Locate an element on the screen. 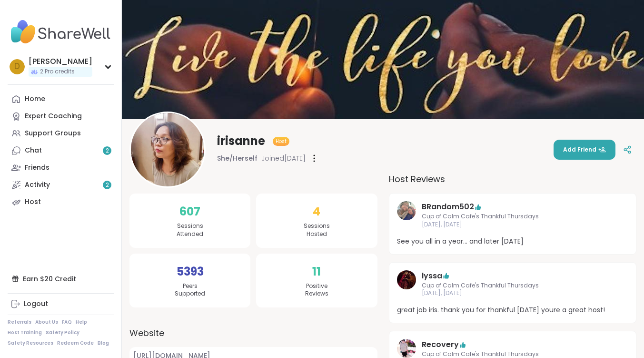  a: Host is located at coordinates (61, 202).